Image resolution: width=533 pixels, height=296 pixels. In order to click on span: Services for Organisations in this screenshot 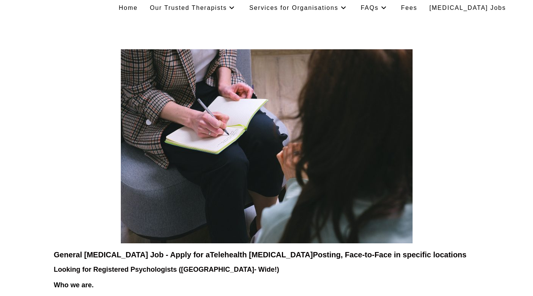, I will do `click(298, 8)`.